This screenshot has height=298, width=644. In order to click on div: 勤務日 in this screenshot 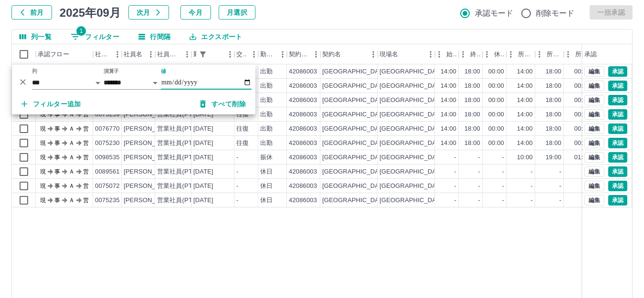, I will do `click(212, 55)`.